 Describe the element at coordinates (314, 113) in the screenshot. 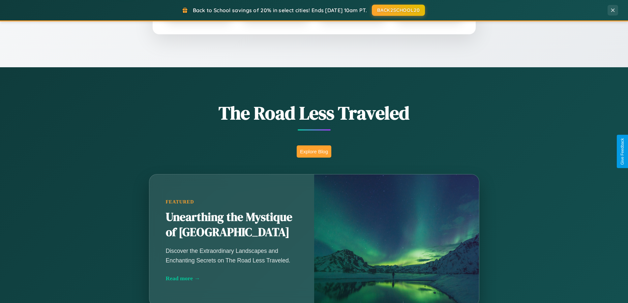

I see `h1: The Road Less Traveled` at that location.